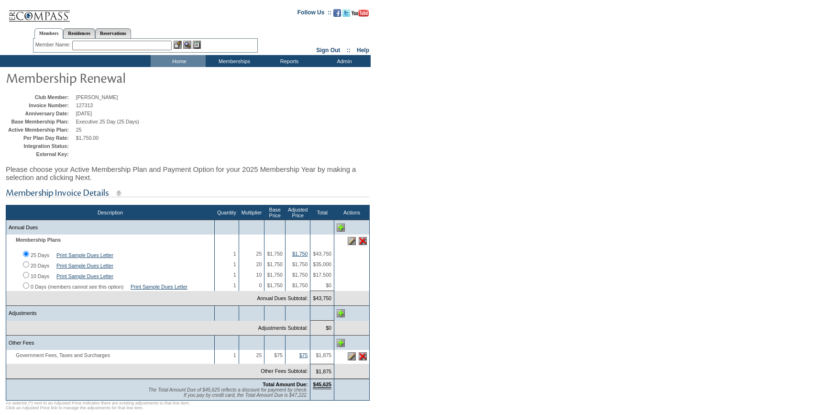 Image resolution: width=825 pixels, height=415 pixels. I want to click on img: Add Adjustments line item, so click(340, 313).